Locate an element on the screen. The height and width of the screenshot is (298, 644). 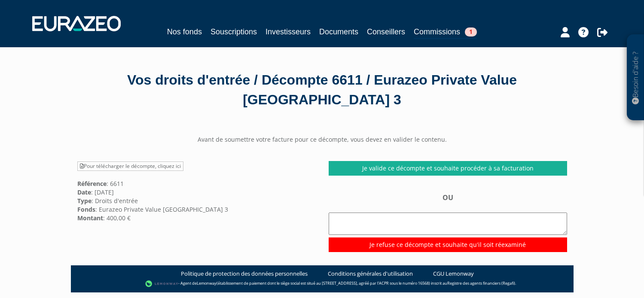
strong: Référence is located at coordinates (92, 183).